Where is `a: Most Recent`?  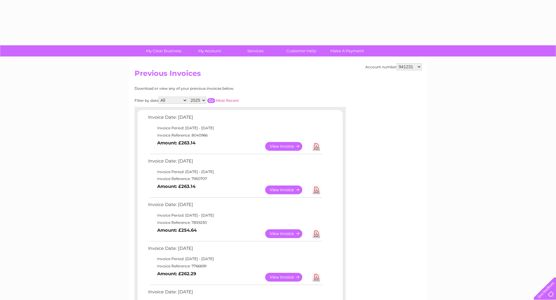
a: Most Recent is located at coordinates (227, 100).